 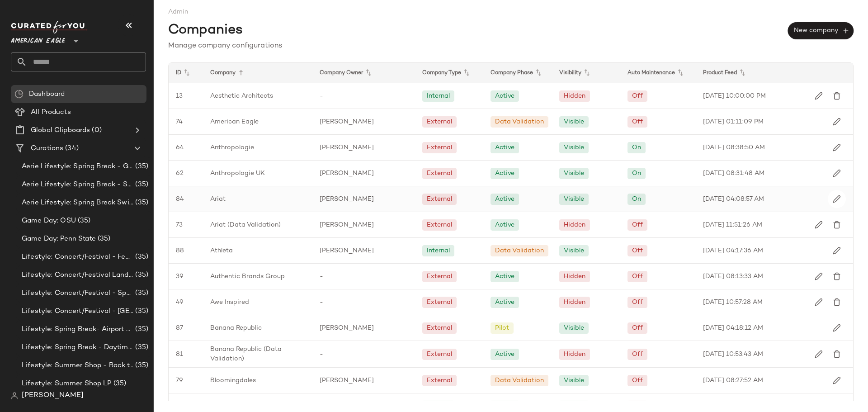 What do you see at coordinates (245, 225) in the screenshot?
I see `span: Ariat (Data Validation)` at bounding box center [245, 225].